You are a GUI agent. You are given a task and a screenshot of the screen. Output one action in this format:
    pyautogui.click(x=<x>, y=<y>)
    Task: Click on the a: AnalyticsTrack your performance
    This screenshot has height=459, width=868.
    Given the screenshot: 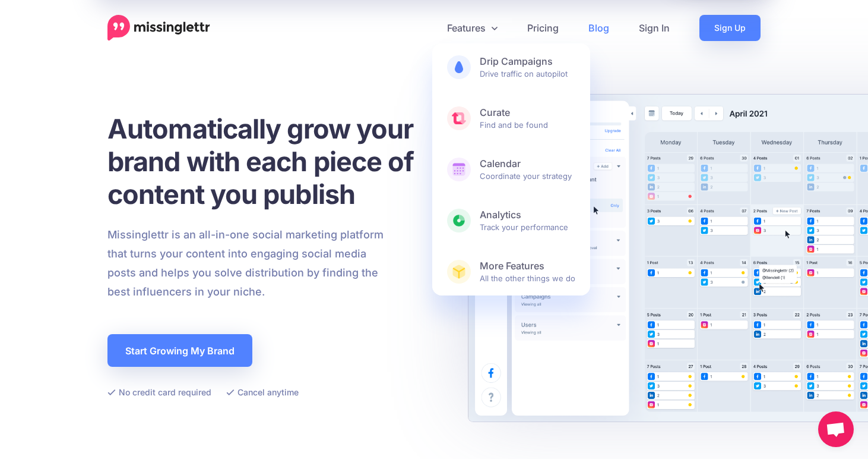 What is the action you would take?
    pyautogui.click(x=511, y=220)
    